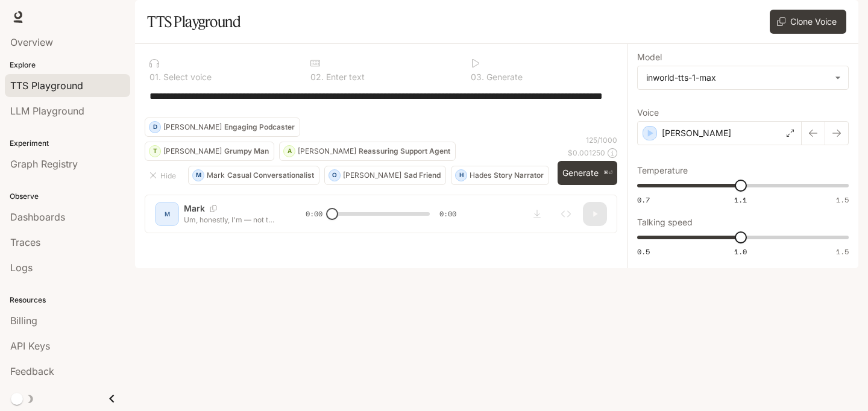 The height and width of the screenshot is (411, 868). I want to click on button: Hide, so click(164, 175).